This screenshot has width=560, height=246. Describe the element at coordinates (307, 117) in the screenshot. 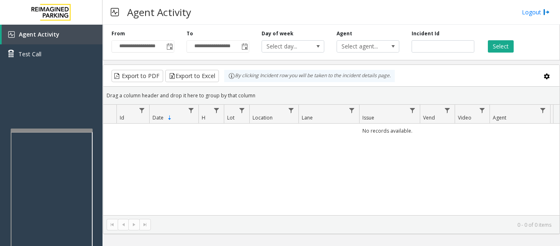

I see `span: Lane` at that location.